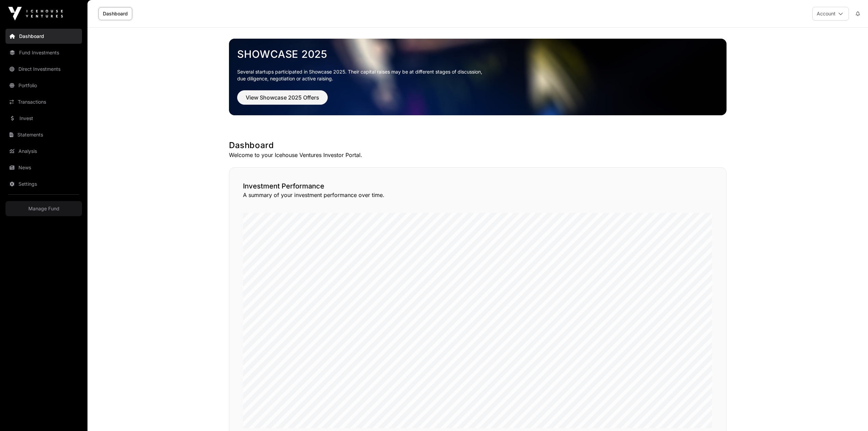  Describe the element at coordinates (477, 146) in the screenshot. I see `h1: Dashboard` at that location.